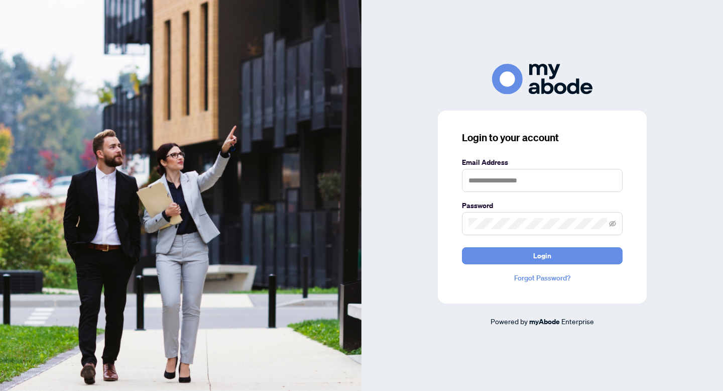 This screenshot has height=391, width=723. What do you see at coordinates (542, 138) in the screenshot?
I see `h3: Login to your account` at bounding box center [542, 138].